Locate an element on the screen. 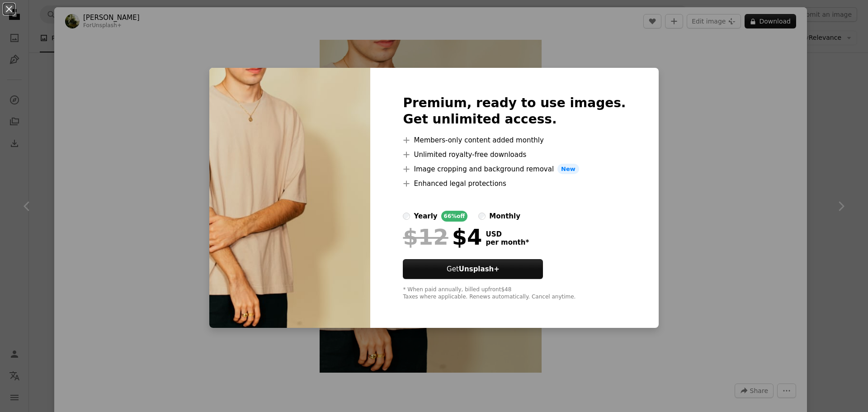 The height and width of the screenshot is (412, 868). li: Enhanced legal protections is located at coordinates (514, 184).